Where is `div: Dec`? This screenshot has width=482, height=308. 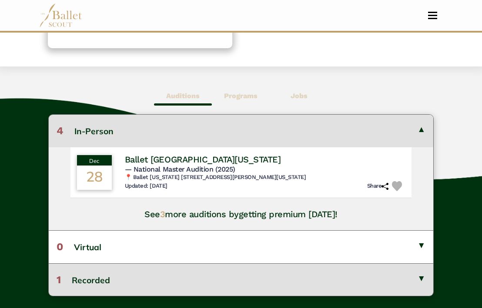 div: Dec is located at coordinates (94, 160).